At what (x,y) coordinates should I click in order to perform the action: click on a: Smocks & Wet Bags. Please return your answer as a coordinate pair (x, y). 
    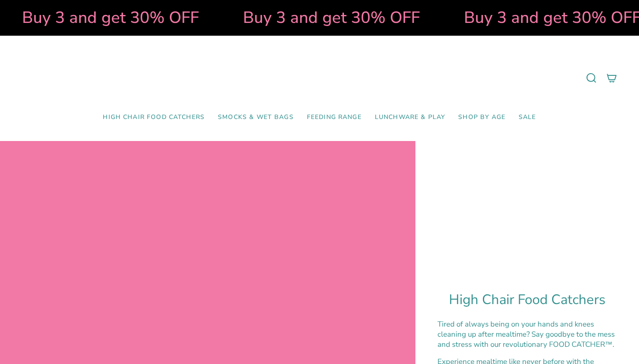
    Looking at the image, I should click on (256, 117).